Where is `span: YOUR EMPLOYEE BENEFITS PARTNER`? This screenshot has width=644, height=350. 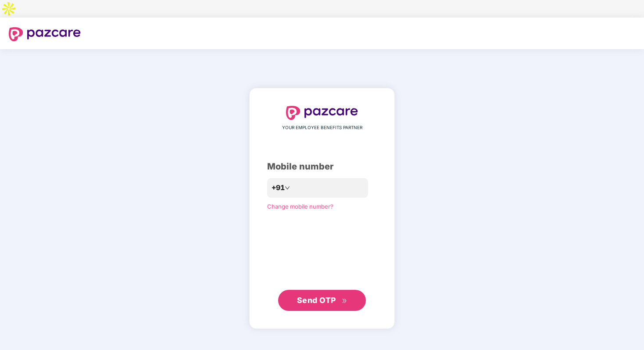
span: YOUR EMPLOYEE BENEFITS PARTNER is located at coordinates (322, 128).